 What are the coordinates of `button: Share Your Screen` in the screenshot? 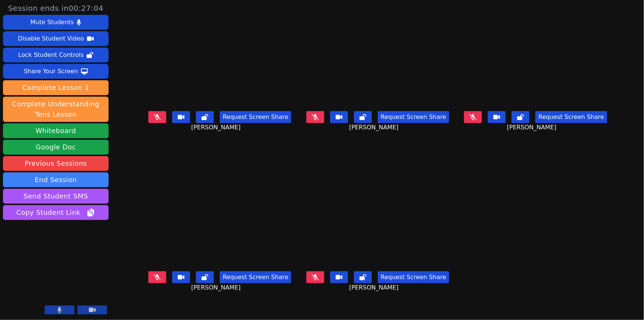 It's located at (56, 72).